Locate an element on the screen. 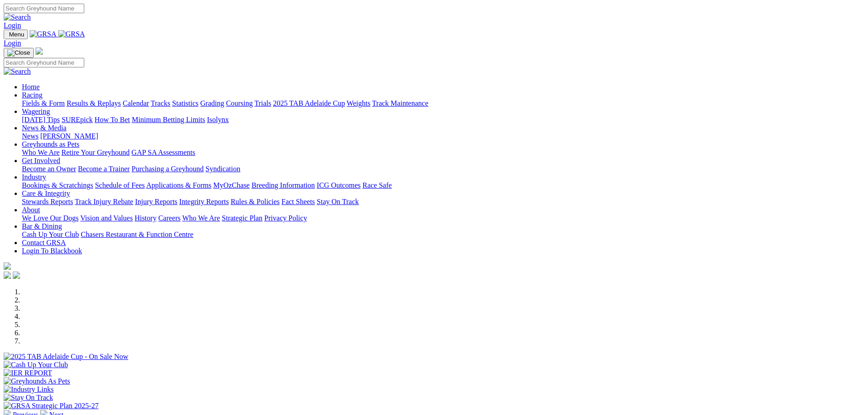 This screenshot has width=868, height=415. span: Menu is located at coordinates (16, 34).